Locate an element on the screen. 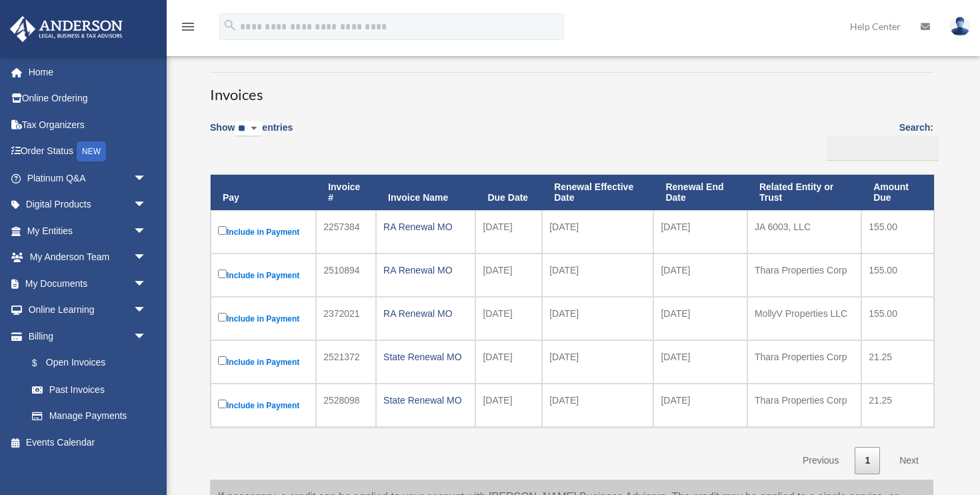  a: Manage Payments is located at coordinates (89, 416).